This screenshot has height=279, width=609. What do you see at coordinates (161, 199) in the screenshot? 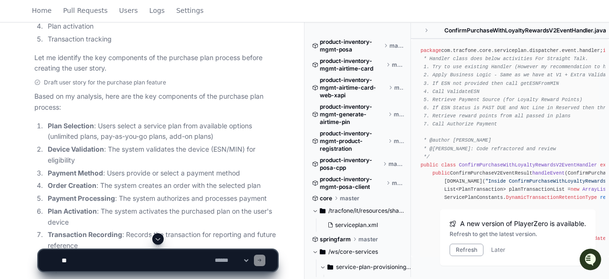
I see `li: : The system authorizes and processes payment` at bounding box center [161, 199].